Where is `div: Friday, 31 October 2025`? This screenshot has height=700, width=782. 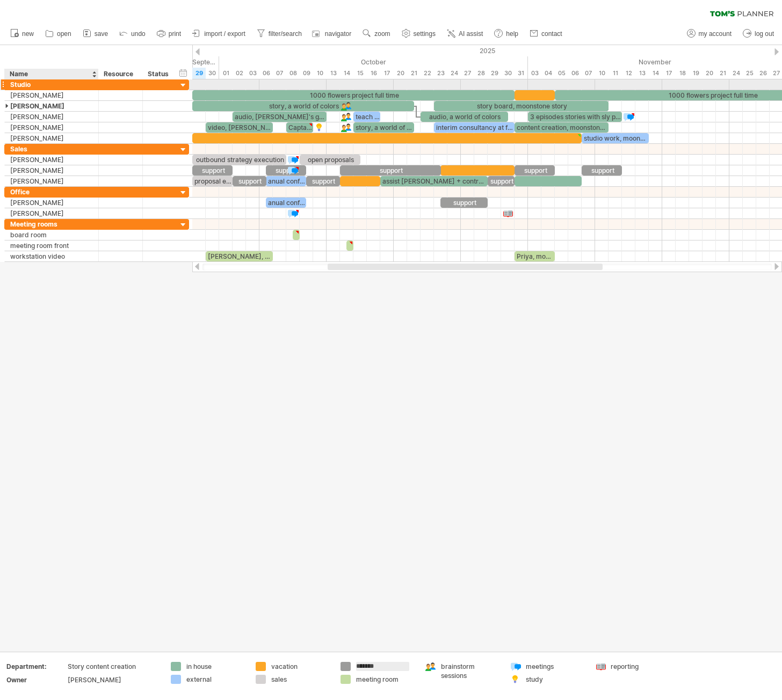
div: Friday, 31 October 2025 is located at coordinates (521, 73).